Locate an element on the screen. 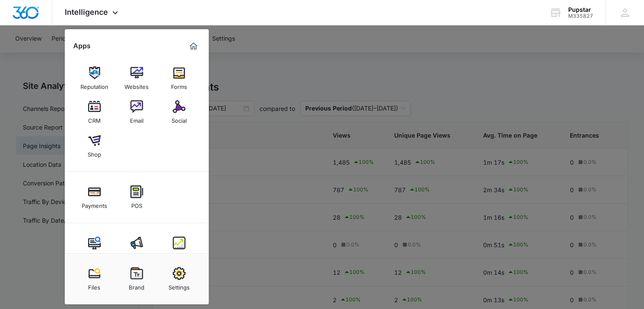 The height and width of the screenshot is (309, 644). div: account id is located at coordinates (581, 16).